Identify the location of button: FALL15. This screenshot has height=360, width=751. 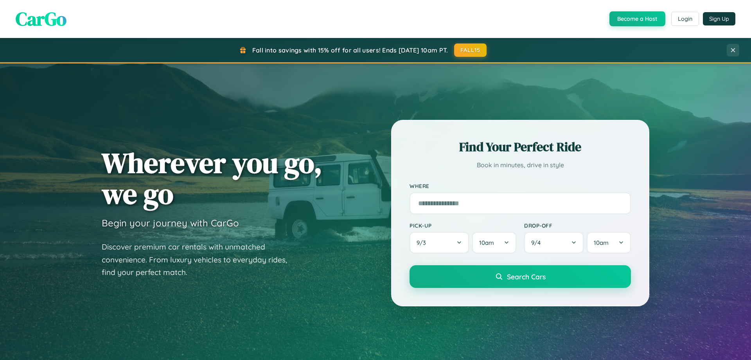
(471, 50).